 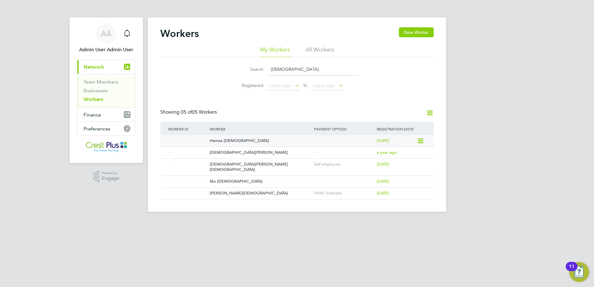 What do you see at coordinates (106, 67) in the screenshot?
I see `button: Network` at bounding box center [106, 67].